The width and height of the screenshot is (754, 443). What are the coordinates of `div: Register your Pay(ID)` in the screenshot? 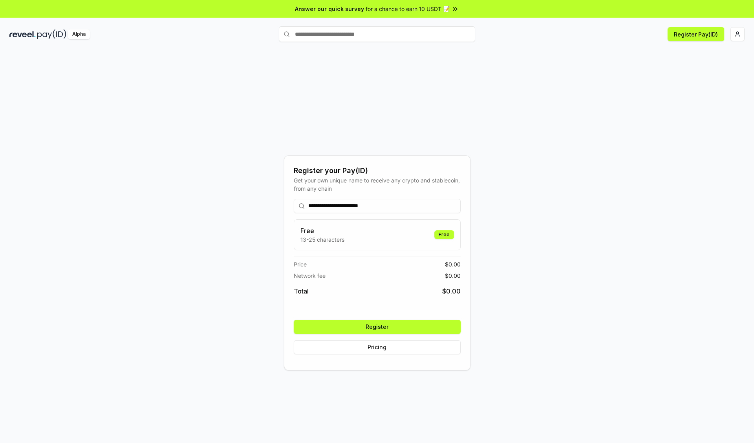 It's located at (377, 171).